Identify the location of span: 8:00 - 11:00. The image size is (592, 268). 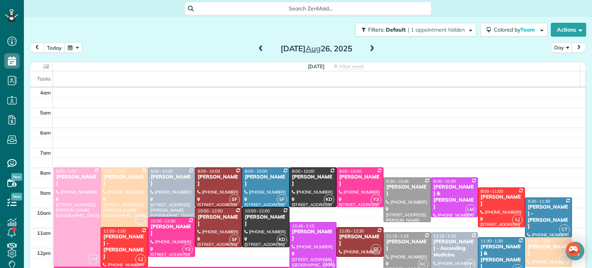
(115, 171).